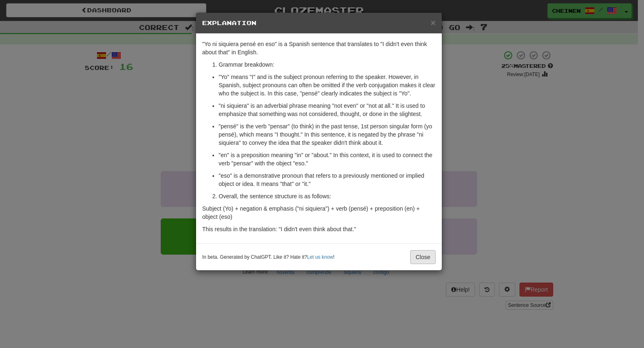 The height and width of the screenshot is (348, 644). I want to click on p: "pensé" is the verb "pensar" (to think) in the past tense, 1st person singular form (yo pensé), w..., so click(327, 134).